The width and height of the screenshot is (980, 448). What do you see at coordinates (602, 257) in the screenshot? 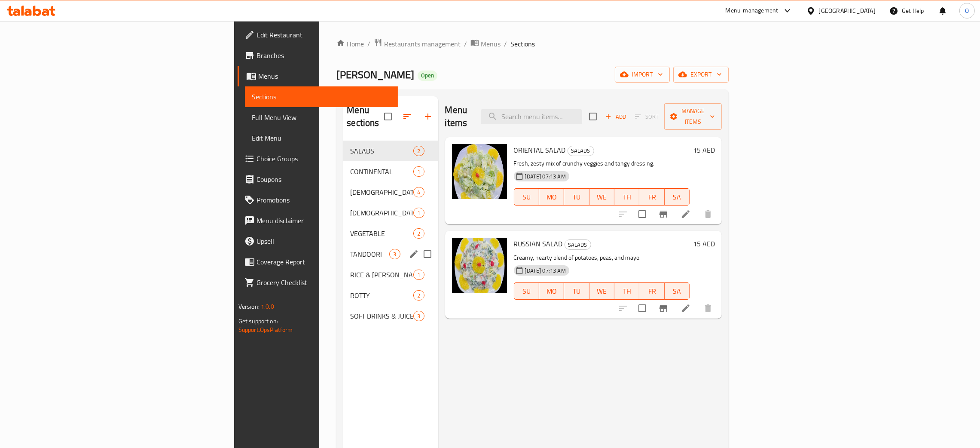
I see `p: Creamy, hearty blend of potatoes, peas, and mayo.` at bounding box center [602, 257].